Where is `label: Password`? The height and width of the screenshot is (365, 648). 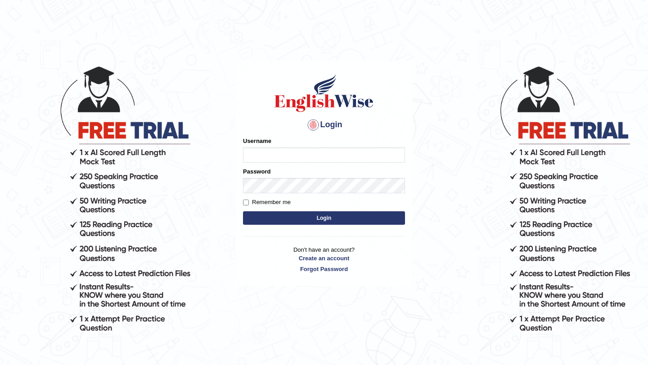 label: Password is located at coordinates (256, 171).